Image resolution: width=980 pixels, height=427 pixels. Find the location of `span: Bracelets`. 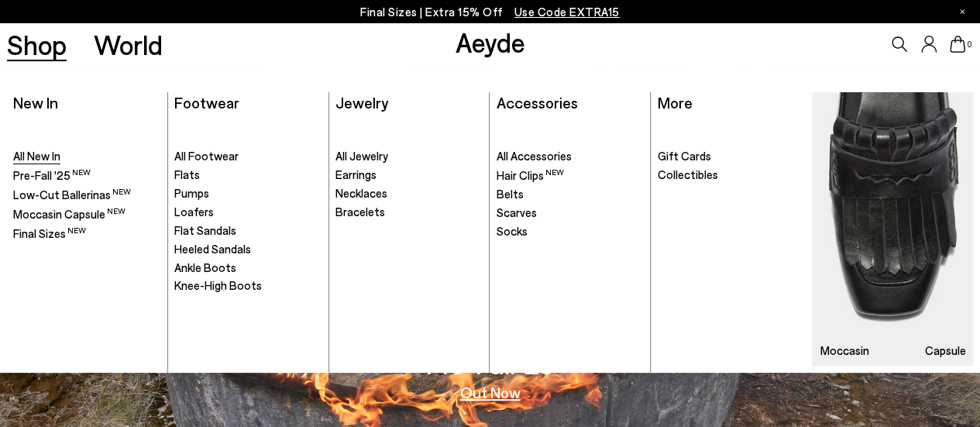

span: Bracelets is located at coordinates (360, 211).